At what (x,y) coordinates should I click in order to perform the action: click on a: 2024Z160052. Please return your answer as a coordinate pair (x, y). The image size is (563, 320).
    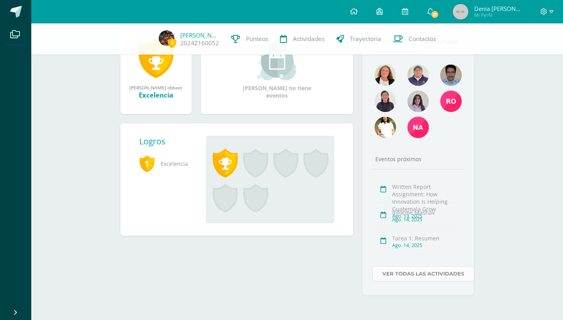
    Looking at the image, I should click on (199, 43).